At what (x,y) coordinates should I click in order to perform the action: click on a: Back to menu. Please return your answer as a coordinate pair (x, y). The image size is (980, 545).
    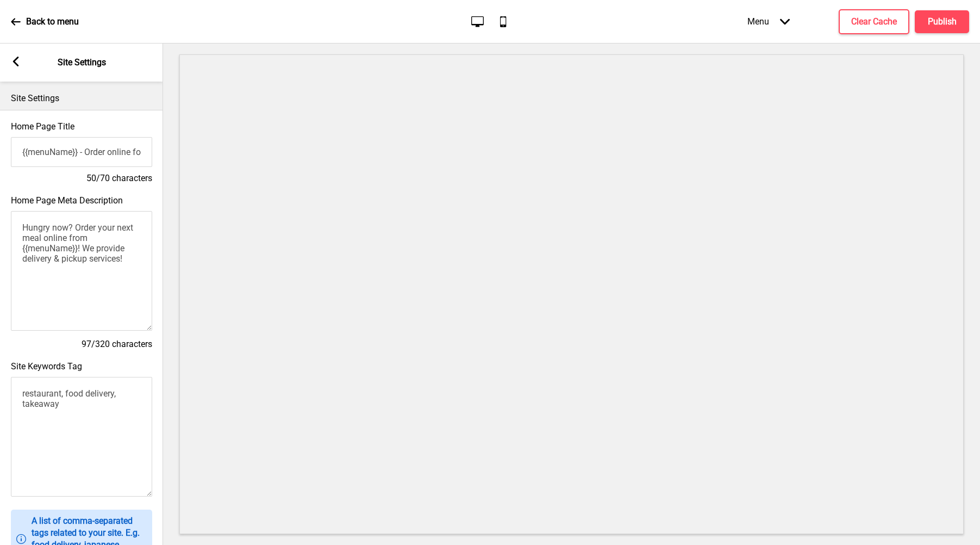
    Looking at the image, I should click on (44, 22).